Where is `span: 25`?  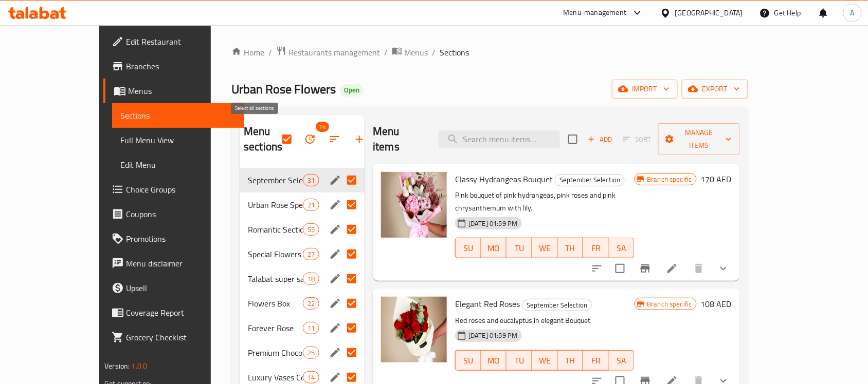 span: 25 is located at coordinates (311, 353).